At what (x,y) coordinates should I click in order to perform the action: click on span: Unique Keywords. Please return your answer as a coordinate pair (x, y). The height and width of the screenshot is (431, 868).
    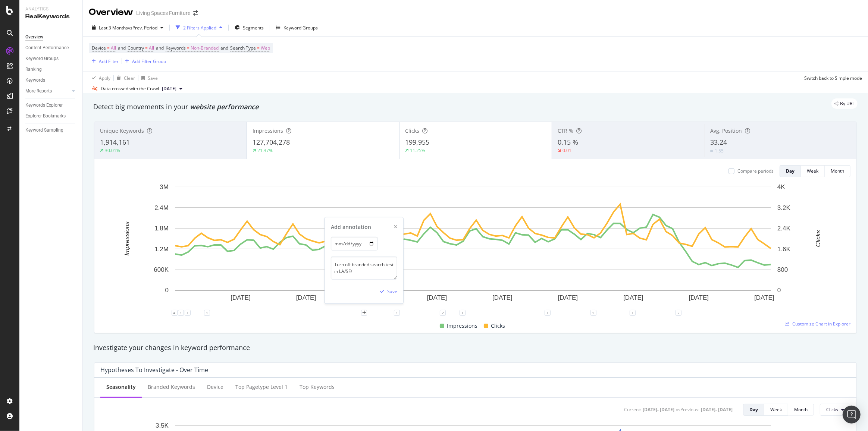
    Looking at the image, I should click on (122, 131).